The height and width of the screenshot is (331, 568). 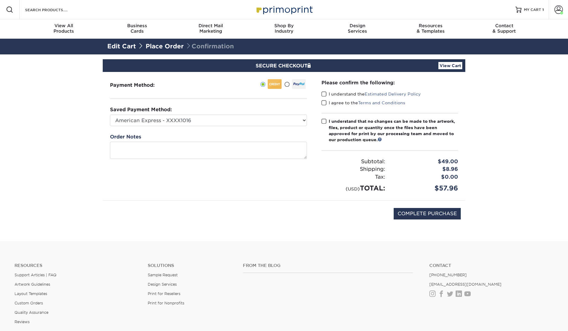 What do you see at coordinates (22, 322) in the screenshot?
I see `a: Reviews` at bounding box center [22, 322].